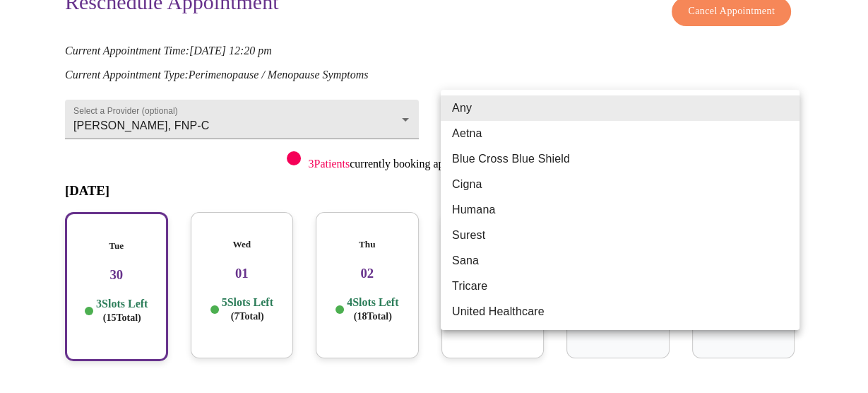 The image size is (868, 393). What do you see at coordinates (620, 235) in the screenshot?
I see `li: Surest` at bounding box center [620, 235].